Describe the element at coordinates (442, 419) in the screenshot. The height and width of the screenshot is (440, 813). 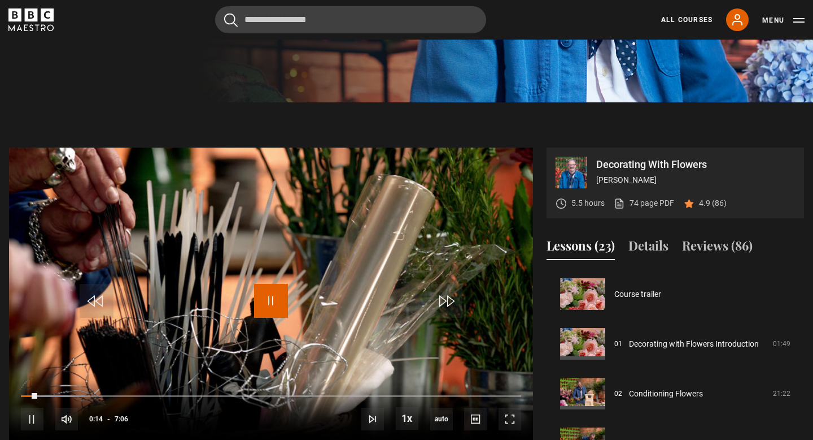
I see `span: auto` at that location.